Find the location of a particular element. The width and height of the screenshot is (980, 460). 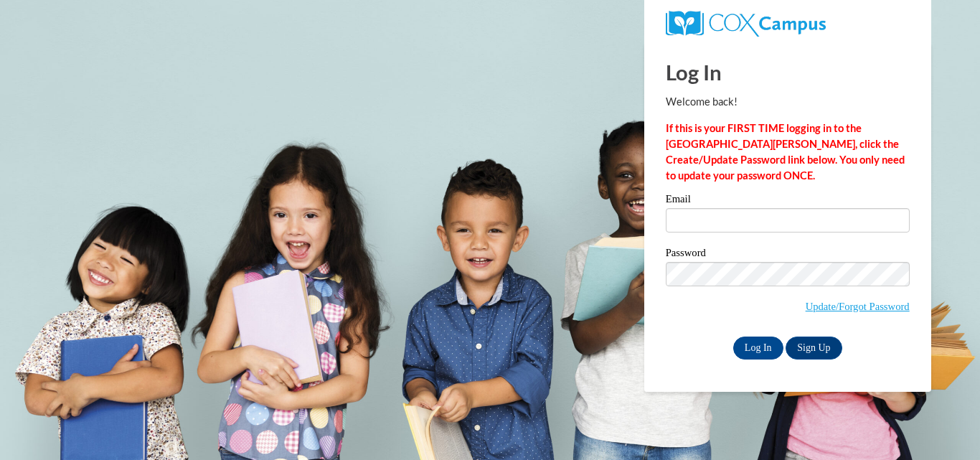

a: Sign Up is located at coordinates (814, 348).